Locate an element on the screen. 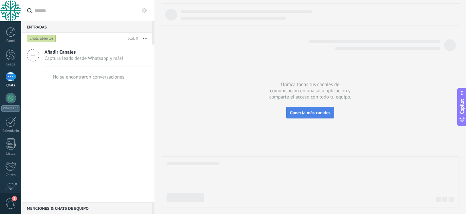  span: Copilot is located at coordinates (462, 107).